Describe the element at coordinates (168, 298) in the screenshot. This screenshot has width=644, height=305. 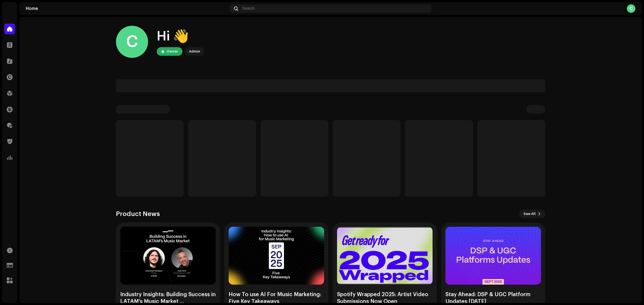
I see `div: Industry Insights: Building Success in LATAM’s Music Market ...` at that location.